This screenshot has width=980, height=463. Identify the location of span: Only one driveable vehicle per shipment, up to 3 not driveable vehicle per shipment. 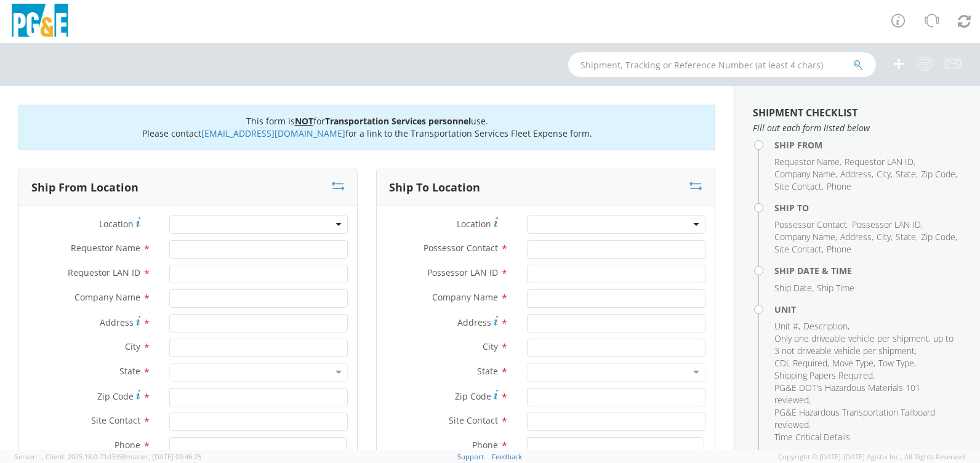
(864, 344).